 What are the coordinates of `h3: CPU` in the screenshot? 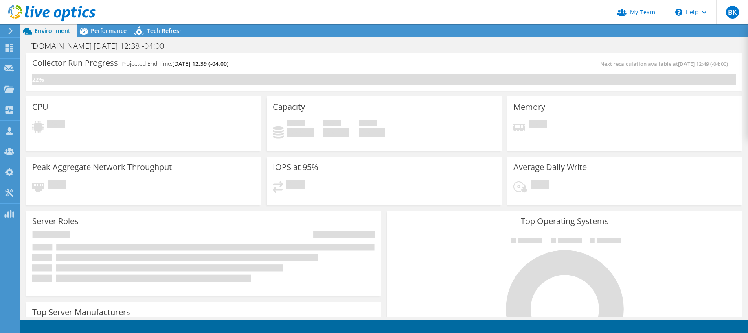 It's located at (40, 107).